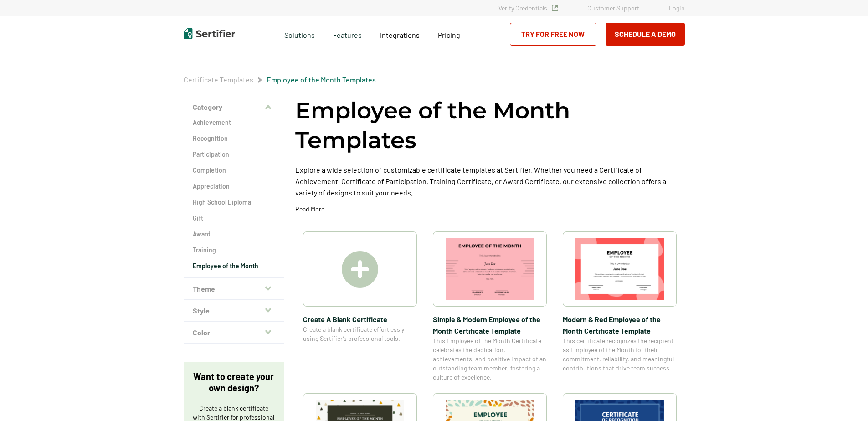 The height and width of the screenshot is (421, 868). Describe the element at coordinates (234, 139) in the screenshot. I see `h2: Recognition` at that location.